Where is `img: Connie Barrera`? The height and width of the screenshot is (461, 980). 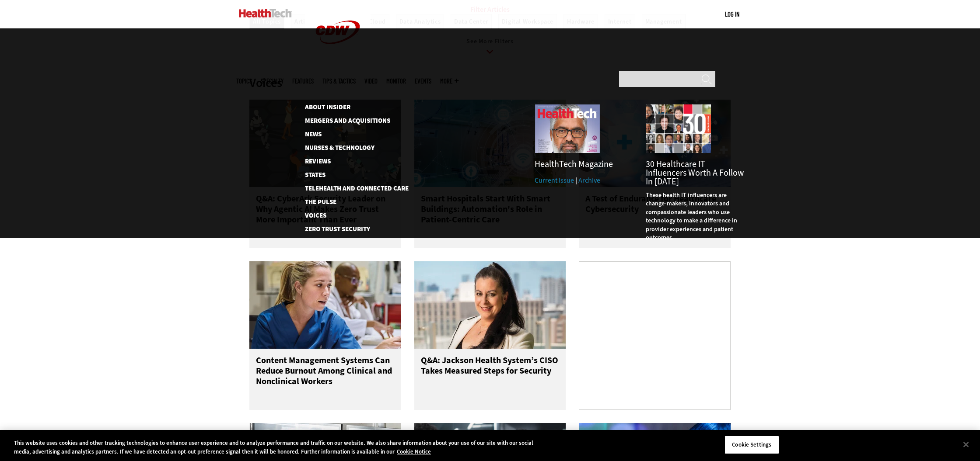
img: Connie Barrera is located at coordinates (490, 305).